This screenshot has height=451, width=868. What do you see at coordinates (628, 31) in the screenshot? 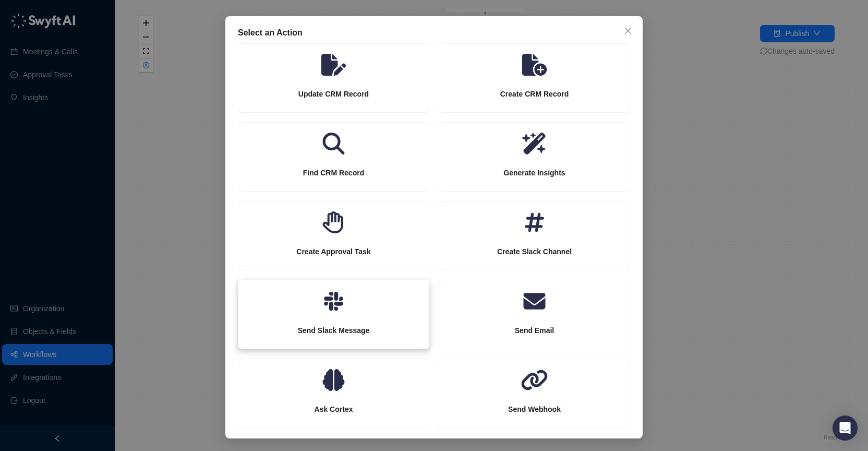
I see `button: Close` at bounding box center [628, 31].